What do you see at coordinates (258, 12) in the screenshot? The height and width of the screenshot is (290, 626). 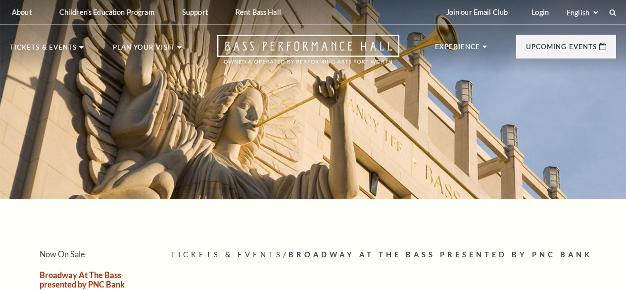 I see `p: Rent Bass Hall` at bounding box center [258, 12].